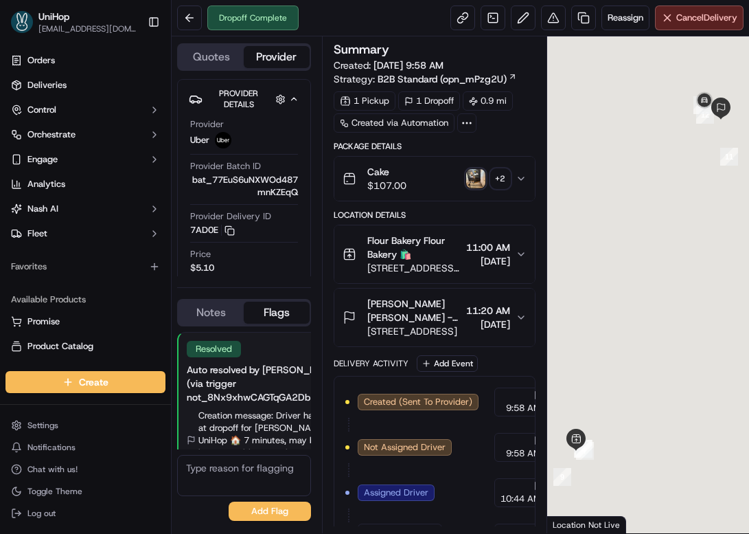  I want to click on a: B2B Standard (opn_mPzg2U), so click(447, 79).